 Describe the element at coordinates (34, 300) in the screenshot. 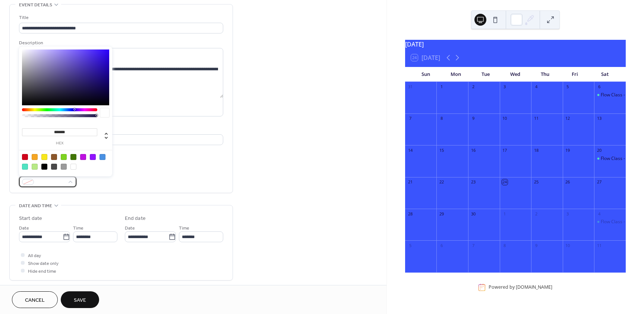

I see `button: Cancel` at that location.